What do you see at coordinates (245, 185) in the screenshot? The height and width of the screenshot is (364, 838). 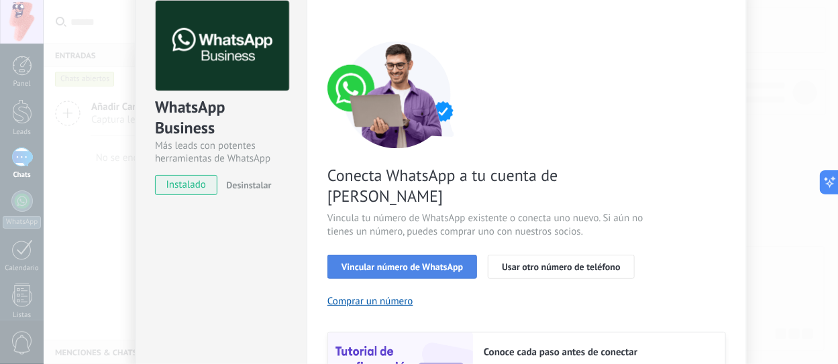 I see `button: Desinstalar` at bounding box center [245, 185].